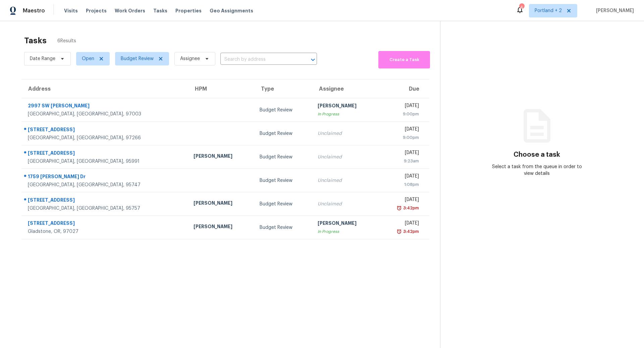 Image resolution: width=644 pixels, height=348 pixels. What do you see at coordinates (404, 60) in the screenshot?
I see `button: Create a Task` at bounding box center [404, 60].